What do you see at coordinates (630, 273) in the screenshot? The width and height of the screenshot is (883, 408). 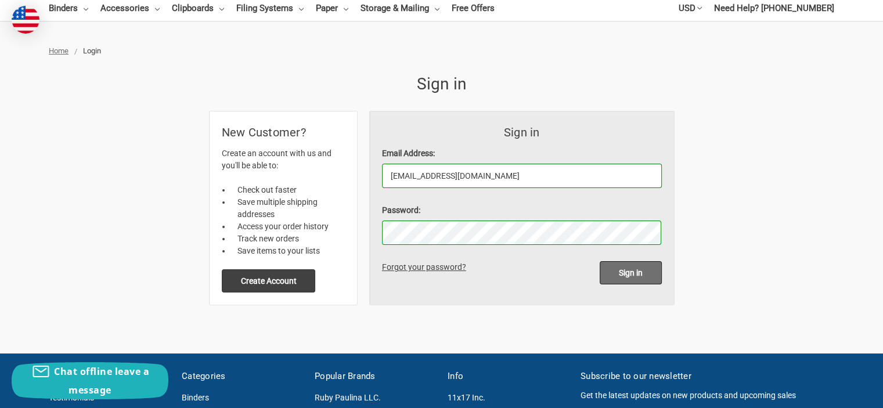 I see `input: Sign in` at bounding box center [630, 273].